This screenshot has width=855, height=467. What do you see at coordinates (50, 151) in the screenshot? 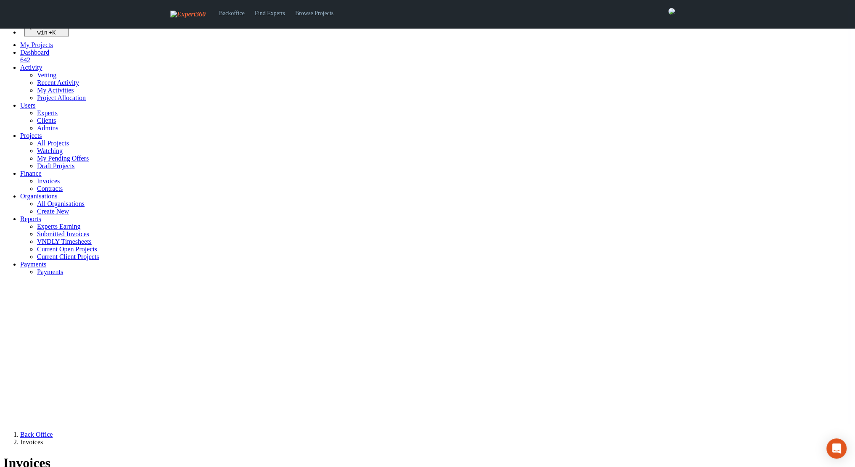
I see `a: Watching` at bounding box center [50, 151].